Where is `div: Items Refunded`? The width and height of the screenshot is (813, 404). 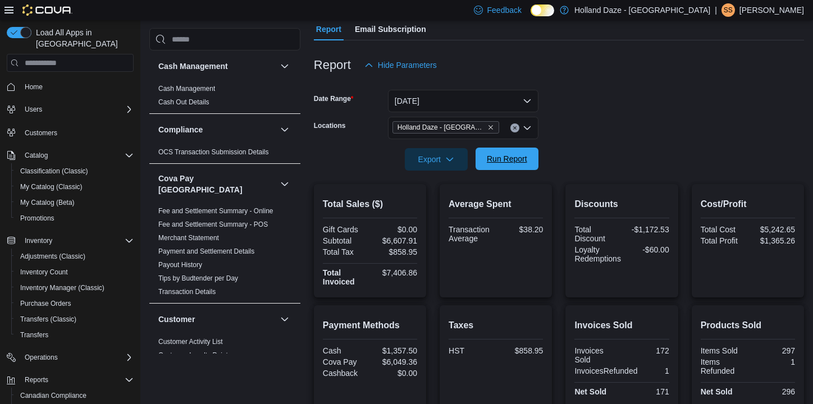
div: Items Refunded is located at coordinates (723, 367).